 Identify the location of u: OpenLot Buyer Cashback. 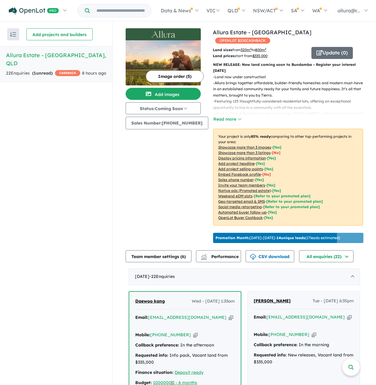
(241, 217).